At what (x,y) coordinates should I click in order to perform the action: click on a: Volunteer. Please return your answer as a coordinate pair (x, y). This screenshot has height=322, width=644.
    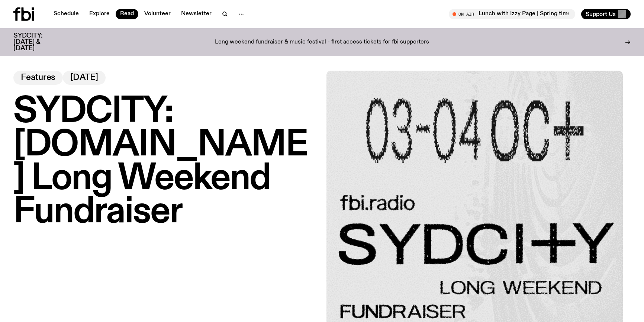
    Looking at the image, I should click on (157, 14).